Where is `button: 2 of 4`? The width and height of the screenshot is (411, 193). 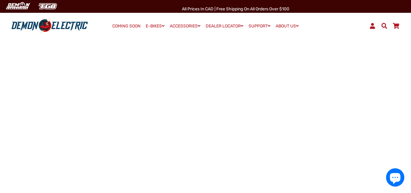 button: 2 of 4 is located at coordinates (203, 189).